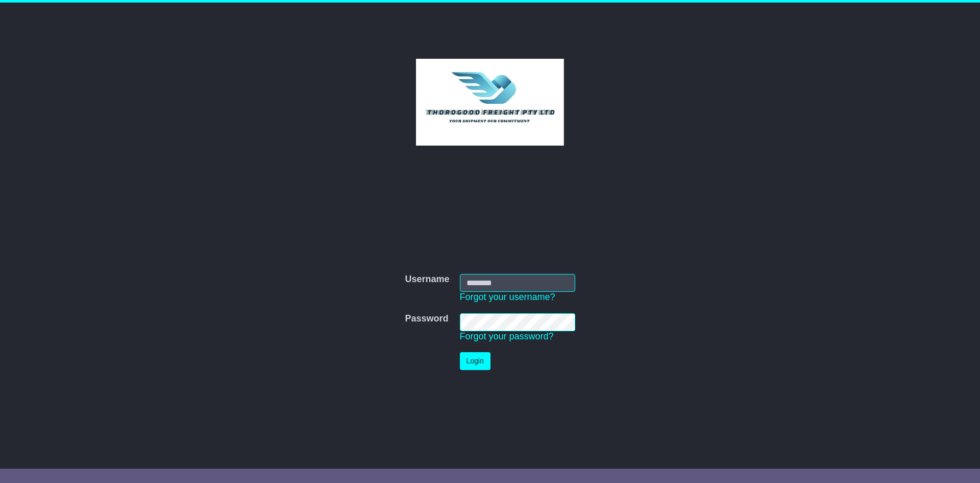  What do you see at coordinates (426, 280) in the screenshot?
I see `label: Username` at bounding box center [426, 280].